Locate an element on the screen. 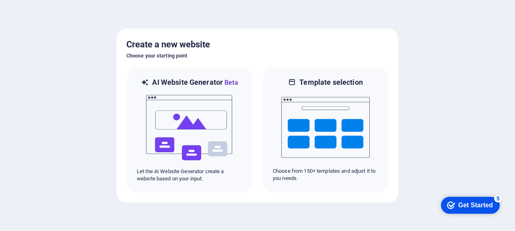  h6: AI Website Generator is located at coordinates (195, 82).